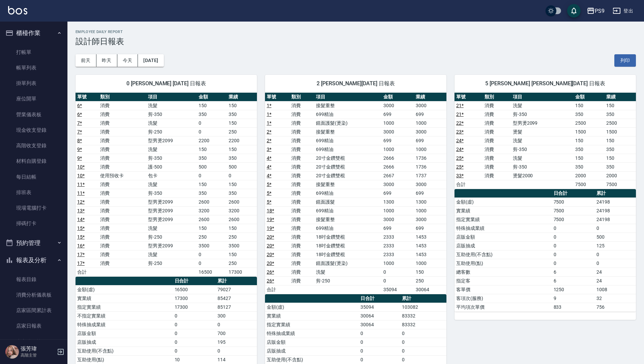  What do you see at coordinates (34, 114) in the screenshot?
I see `a: 營業儀表板` at bounding box center [34, 114].